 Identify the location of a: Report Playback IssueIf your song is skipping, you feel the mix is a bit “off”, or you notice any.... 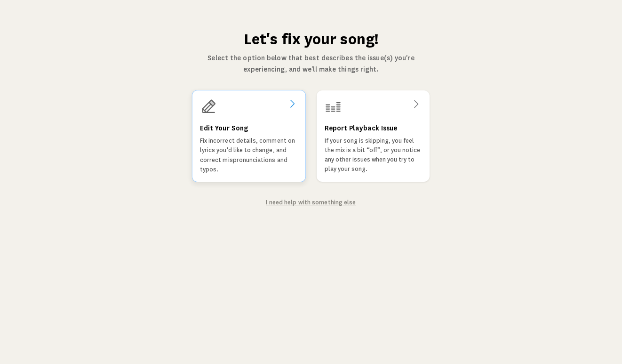
(373, 136).